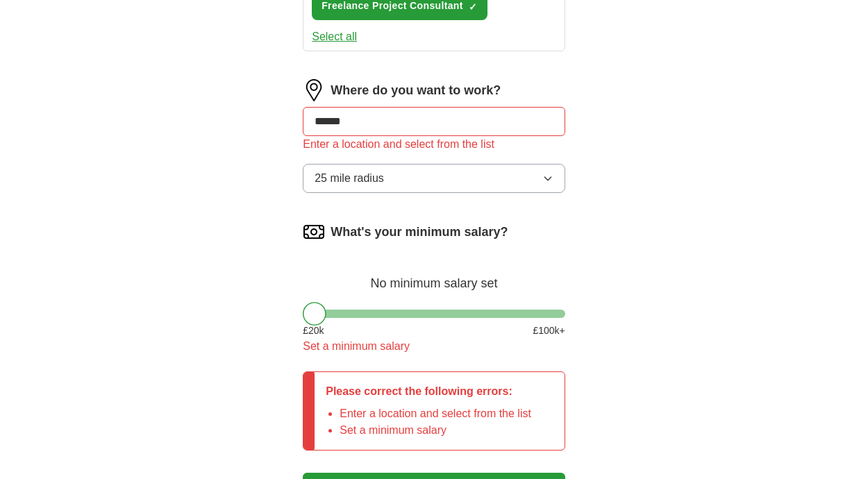 Image resolution: width=868 pixels, height=479 pixels. Describe the element at coordinates (434, 179) in the screenshot. I see `button: 25 mile radius` at that location.